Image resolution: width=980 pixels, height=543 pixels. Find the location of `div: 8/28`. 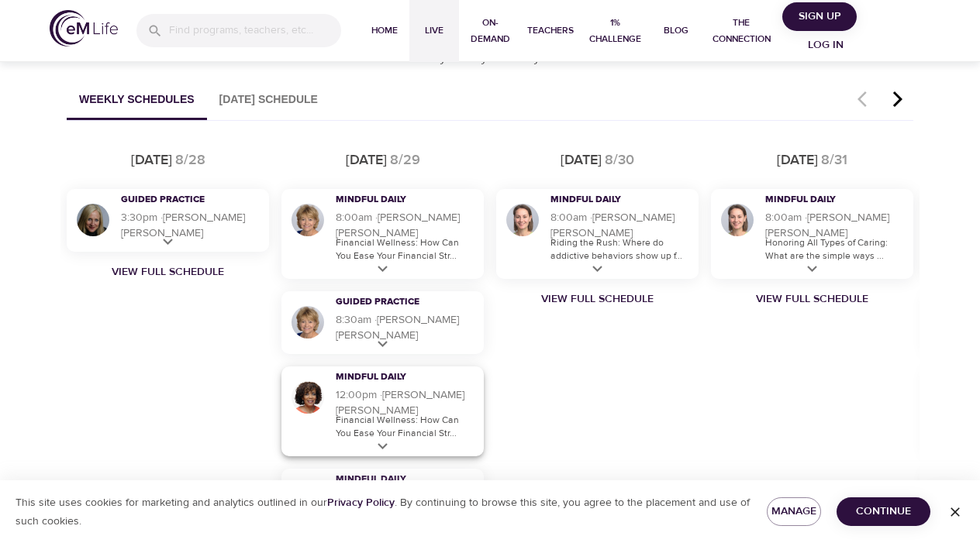

div: 8/28 is located at coordinates (190, 160).